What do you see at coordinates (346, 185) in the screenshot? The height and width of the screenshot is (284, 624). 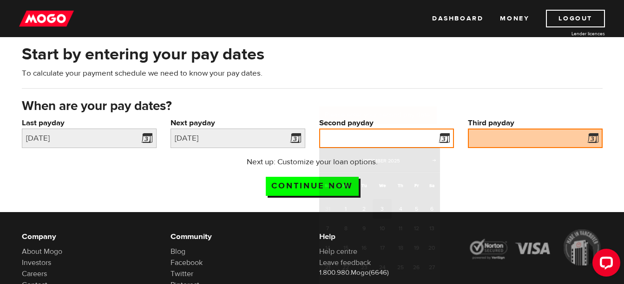 I see `span: Monday` at bounding box center [346, 185].